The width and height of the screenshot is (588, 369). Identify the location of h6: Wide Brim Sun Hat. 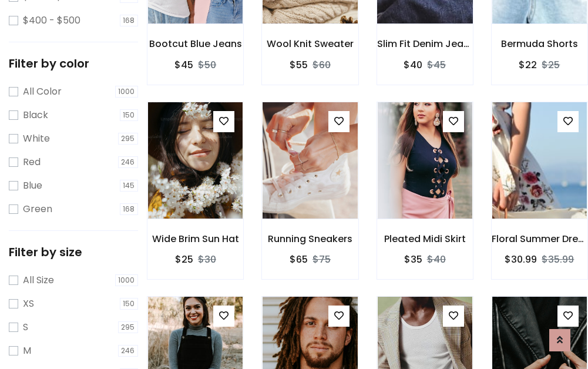
(195, 238).